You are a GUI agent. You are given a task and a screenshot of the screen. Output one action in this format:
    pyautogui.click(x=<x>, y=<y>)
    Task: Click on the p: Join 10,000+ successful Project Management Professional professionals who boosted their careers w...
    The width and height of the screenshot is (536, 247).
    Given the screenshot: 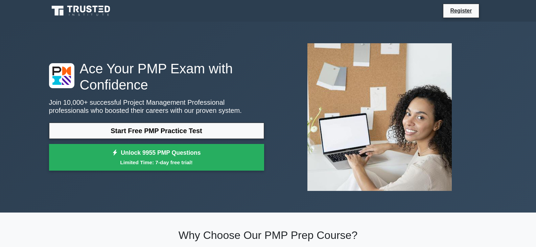 What is the action you would take?
    pyautogui.click(x=156, y=106)
    